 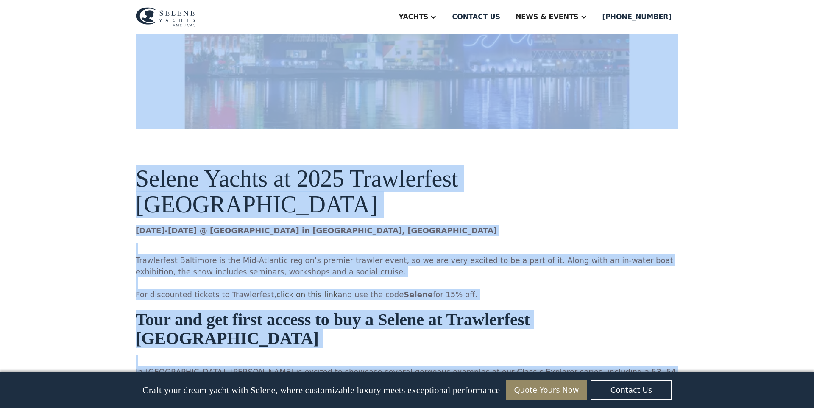 What do you see at coordinates (418, 294) in the screenshot?
I see `strong: Selene` at bounding box center [418, 294].